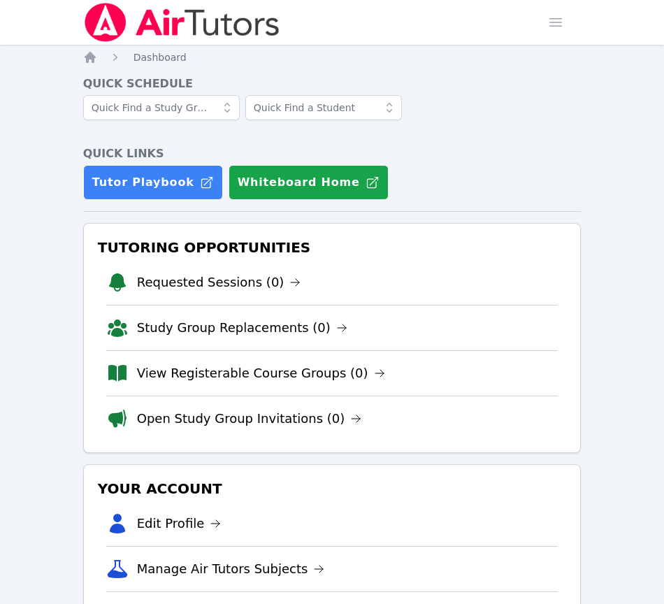 This screenshot has width=664, height=604. Describe the element at coordinates (160, 57) in the screenshot. I see `span: Dashboard` at that location.